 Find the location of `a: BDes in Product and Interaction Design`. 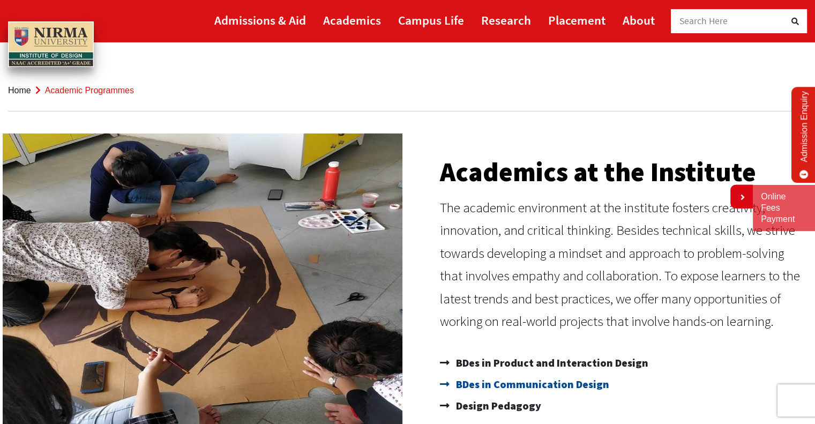

a: BDes in Product and Interaction Design is located at coordinates (622, 363).